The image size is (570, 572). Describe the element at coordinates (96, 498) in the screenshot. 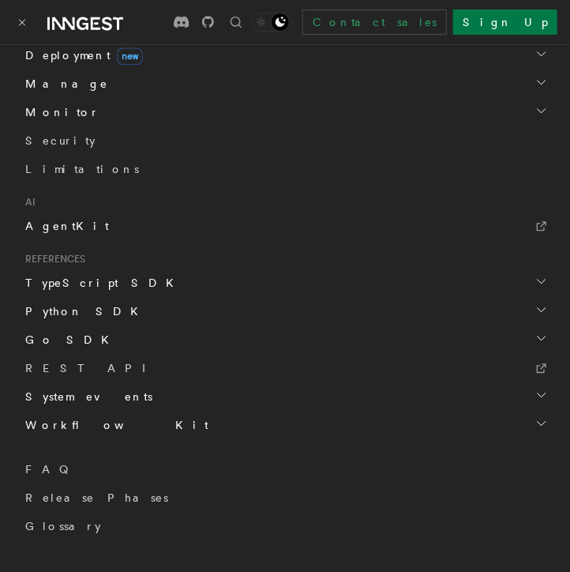

I see `span: Release Phases` at that location.